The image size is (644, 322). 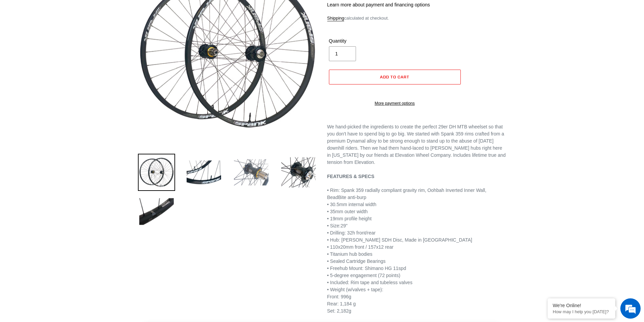 What do you see at coordinates (581, 306) in the screenshot?
I see `div: We're Online!` at bounding box center [581, 306].